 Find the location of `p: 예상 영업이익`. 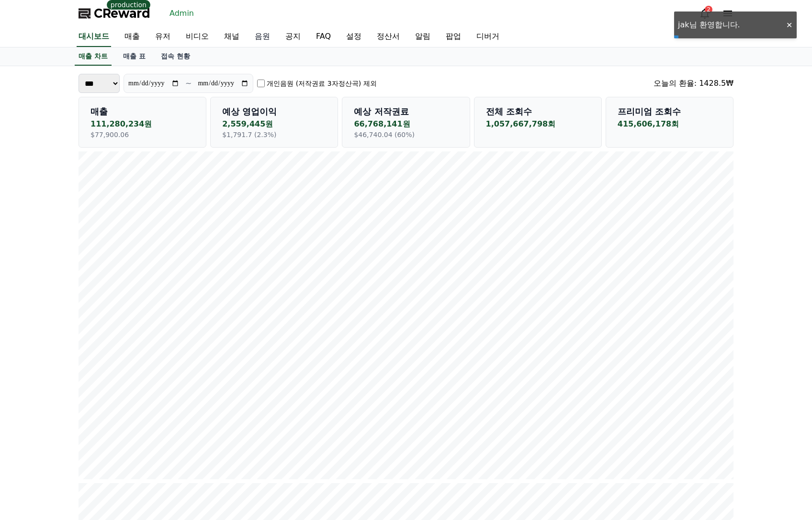

p: 예상 영업이익 is located at coordinates (274, 111).